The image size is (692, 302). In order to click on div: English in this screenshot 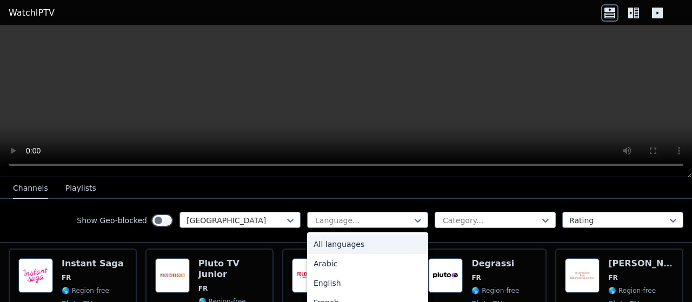, I will do `click(368, 283)`.